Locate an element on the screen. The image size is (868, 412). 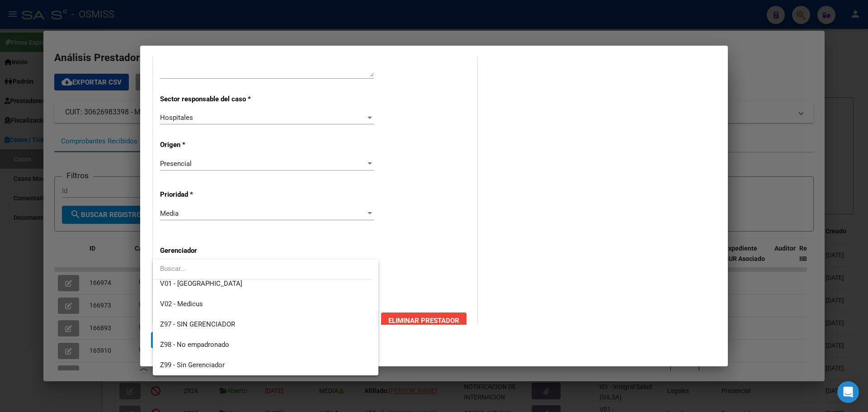
div: Open Intercom Messenger is located at coordinates (848, 392).